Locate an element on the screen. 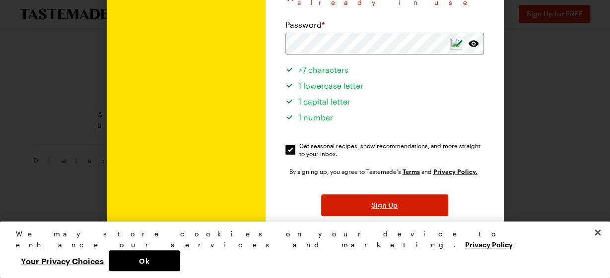 This screenshot has height=278, width=610. img: npw-badge-icon-locked.svg is located at coordinates (456, 44).